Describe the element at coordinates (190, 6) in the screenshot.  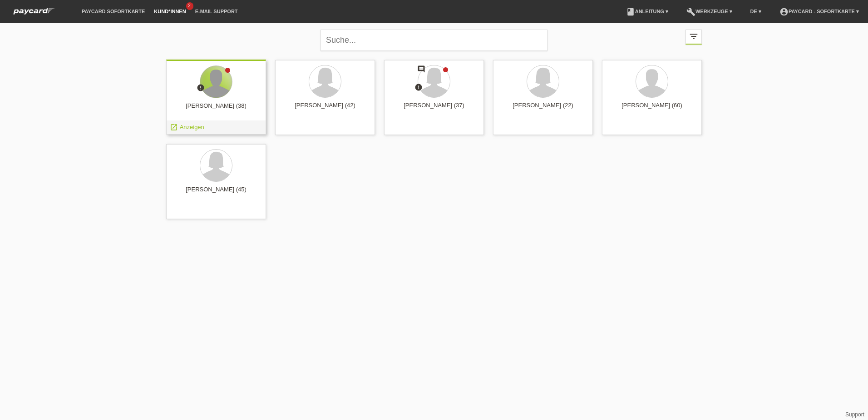
I see `span: 2` at that location.